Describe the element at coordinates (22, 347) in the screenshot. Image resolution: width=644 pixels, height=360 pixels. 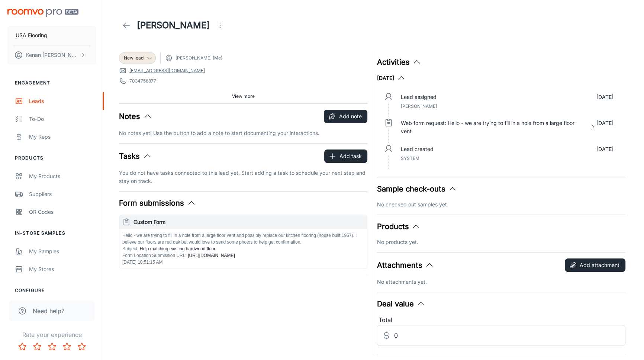
I see `button: Rate 1 star` at that location.